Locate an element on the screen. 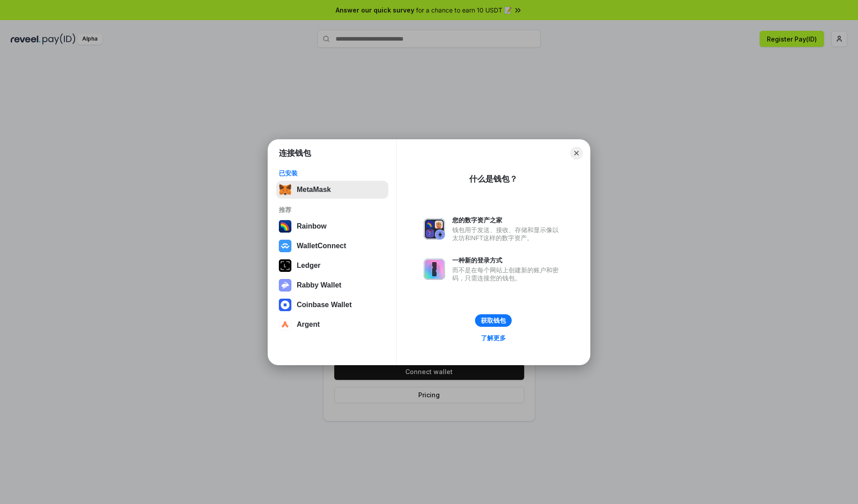 This screenshot has height=504, width=858. div: Rabby Wallet is located at coordinates (319, 285).